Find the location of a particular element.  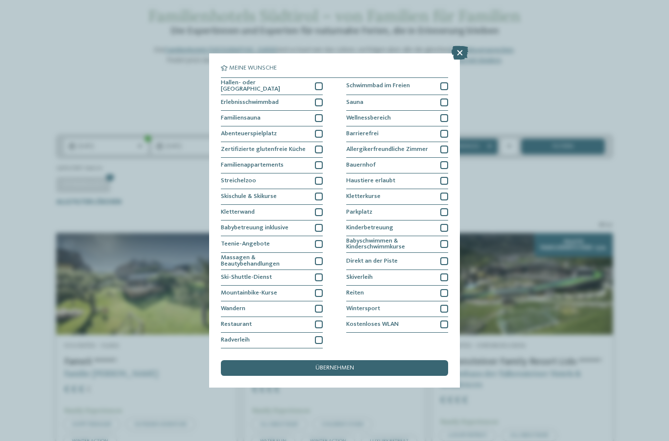

span: Streichelzoo is located at coordinates (239, 181).